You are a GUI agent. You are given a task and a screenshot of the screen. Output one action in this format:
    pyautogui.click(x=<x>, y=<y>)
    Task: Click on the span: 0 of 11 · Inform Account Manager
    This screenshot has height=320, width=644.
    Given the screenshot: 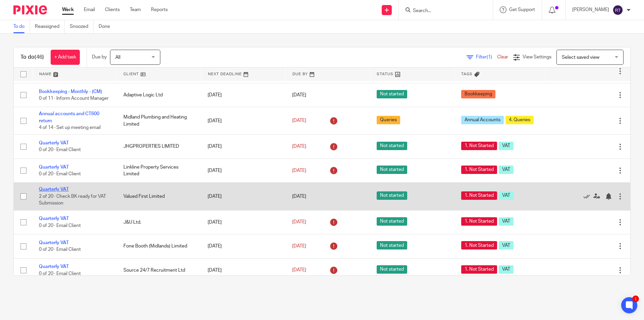 What is the action you would take?
    pyautogui.click(x=74, y=98)
    